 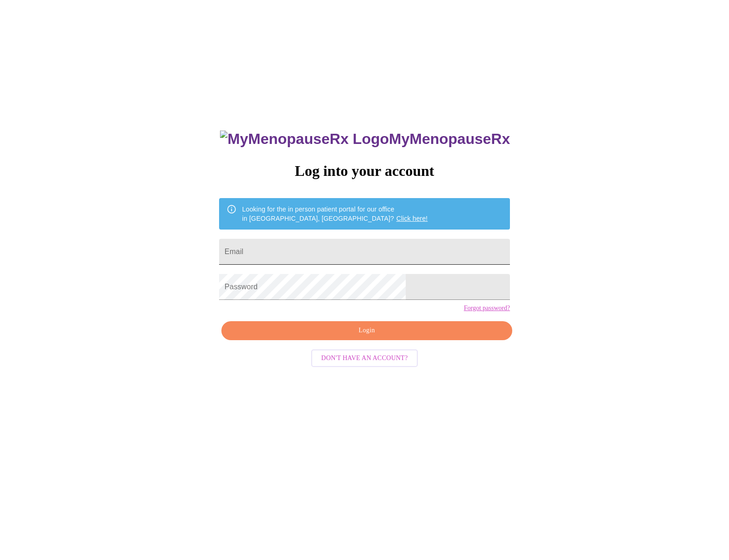 What do you see at coordinates (364, 170) in the screenshot?
I see `h3: Log into your account` at bounding box center [364, 170].